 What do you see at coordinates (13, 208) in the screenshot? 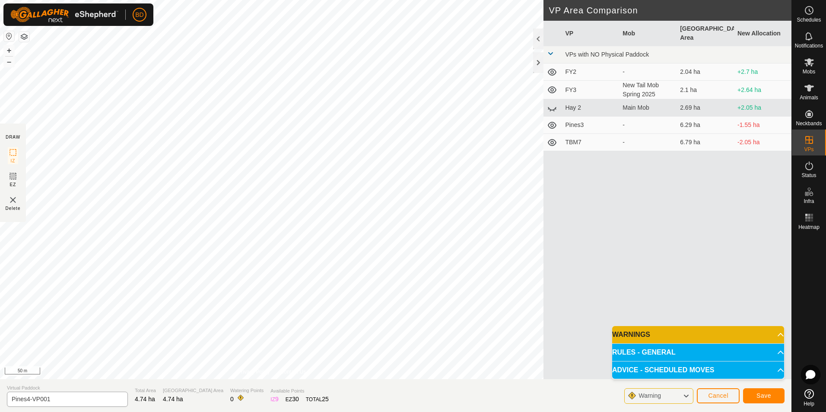
I see `span: Delete` at bounding box center [13, 208].